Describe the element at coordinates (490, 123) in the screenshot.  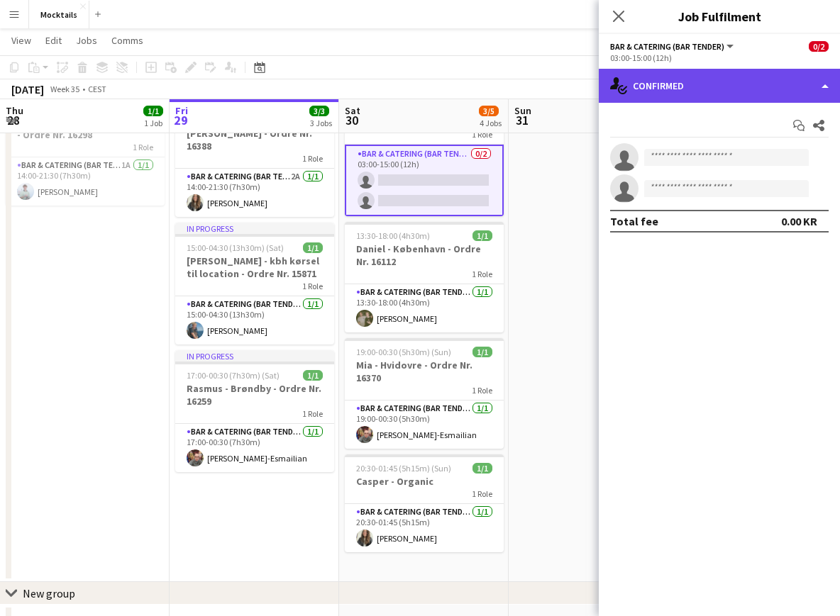
I see `div: 4 Jobs` at that location.